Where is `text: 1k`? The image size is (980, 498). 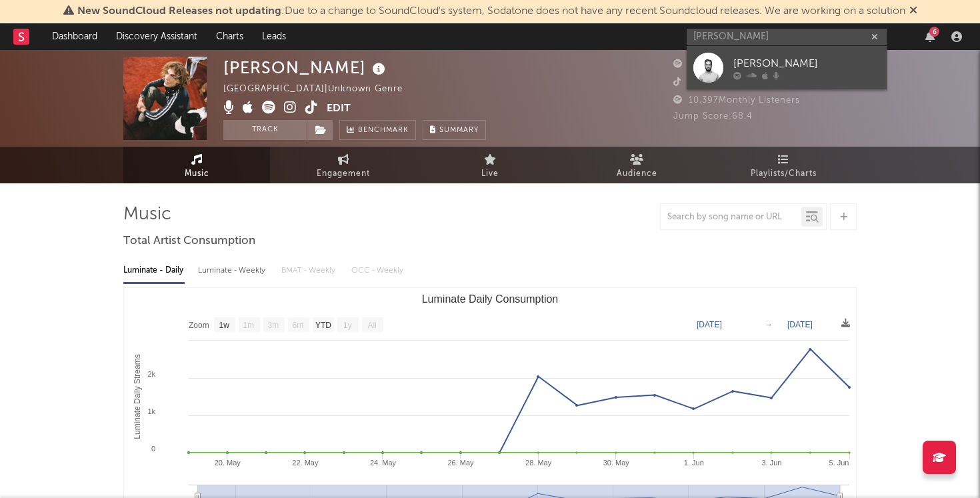
text: 1k is located at coordinates (151, 411).